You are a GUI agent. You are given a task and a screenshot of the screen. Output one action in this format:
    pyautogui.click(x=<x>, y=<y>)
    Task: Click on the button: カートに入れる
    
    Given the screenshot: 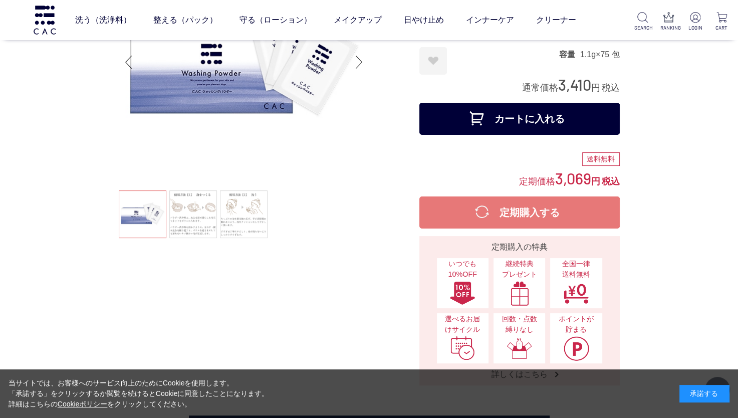 What is the action you would take?
    pyautogui.click(x=520, y=119)
    